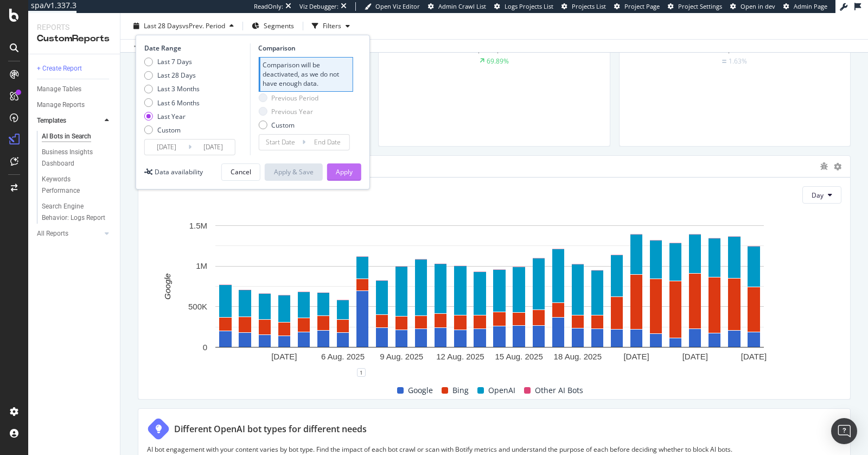 Image resolution: width=868 pixels, height=455 pixels. What do you see at coordinates (805, 6) in the screenshot?
I see `a: Admin Page` at bounding box center [805, 6].